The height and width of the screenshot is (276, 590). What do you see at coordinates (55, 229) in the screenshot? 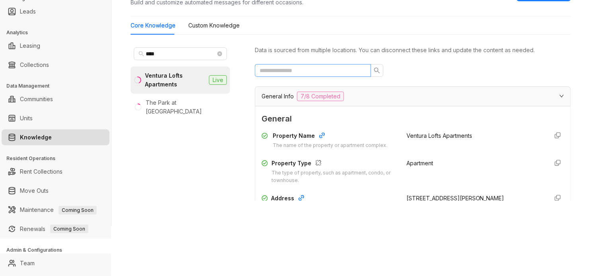
I see `li: Renewals` at bounding box center [55, 229].